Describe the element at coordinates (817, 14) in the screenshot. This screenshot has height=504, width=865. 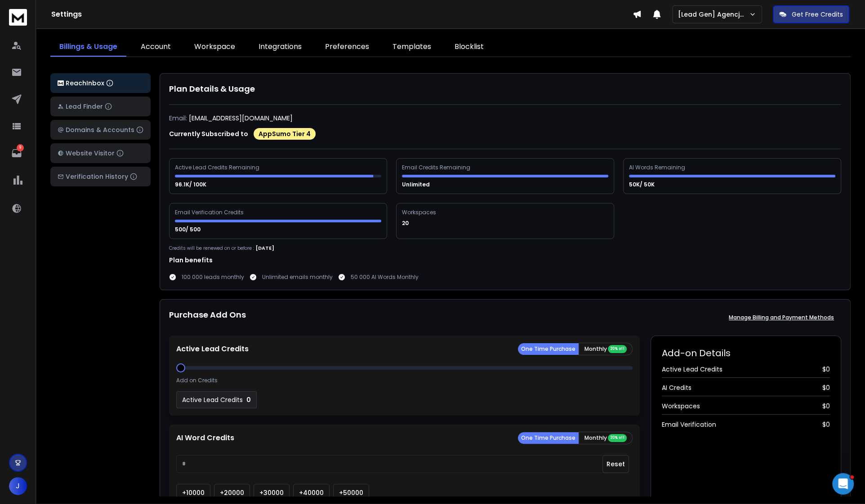
I see `p: Get Free Credits` at that location.